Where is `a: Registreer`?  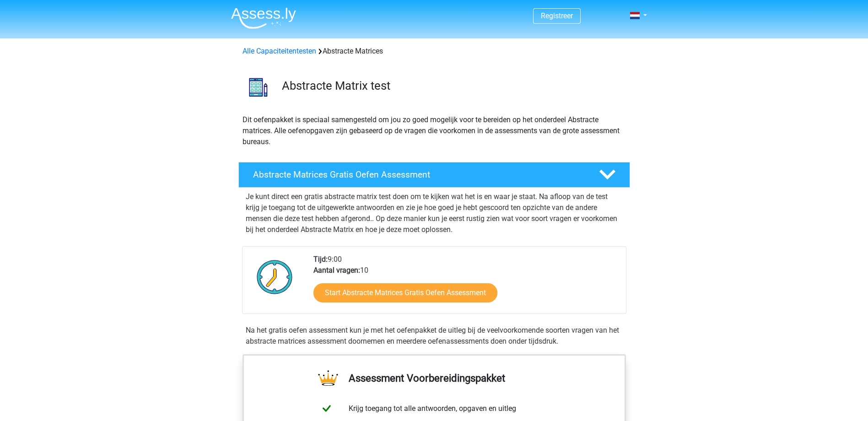
a: Registreer is located at coordinates (556, 16).